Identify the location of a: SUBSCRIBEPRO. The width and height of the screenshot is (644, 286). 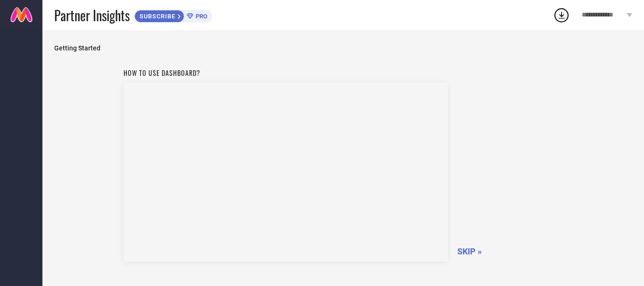
(173, 15).